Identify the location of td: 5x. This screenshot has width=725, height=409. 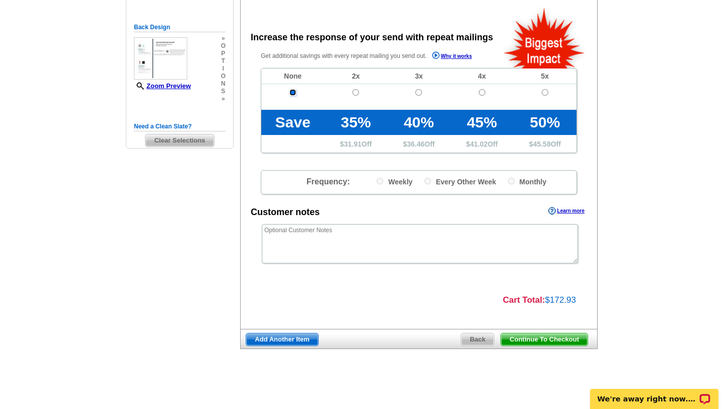
(545, 76).